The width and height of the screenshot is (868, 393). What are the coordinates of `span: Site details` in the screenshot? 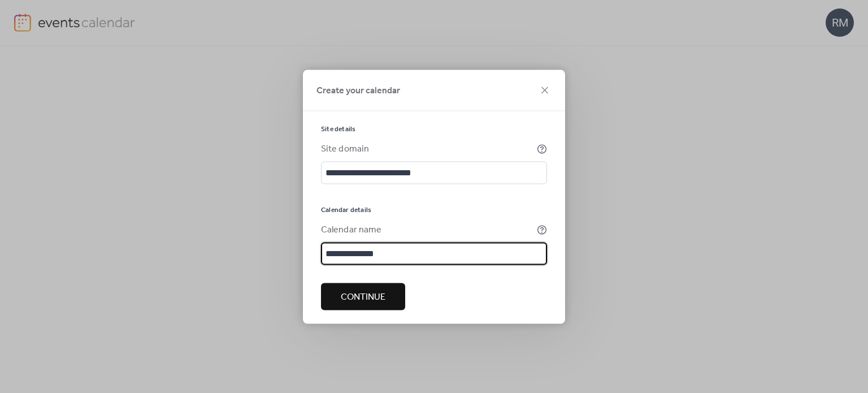 It's located at (338, 128).